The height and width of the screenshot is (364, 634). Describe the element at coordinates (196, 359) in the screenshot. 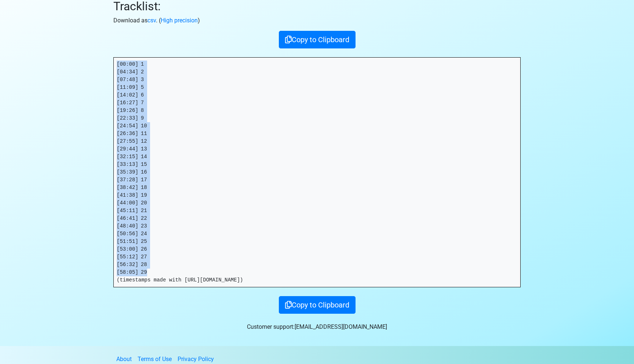

I see `a: Privacy Policy` at that location.